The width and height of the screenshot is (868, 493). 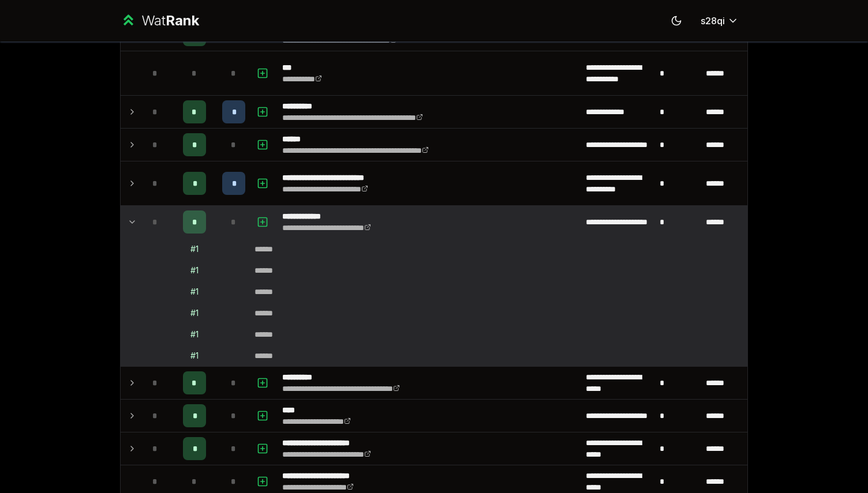 What do you see at coordinates (171, 21) in the screenshot?
I see `div: Wat` at bounding box center [171, 21].